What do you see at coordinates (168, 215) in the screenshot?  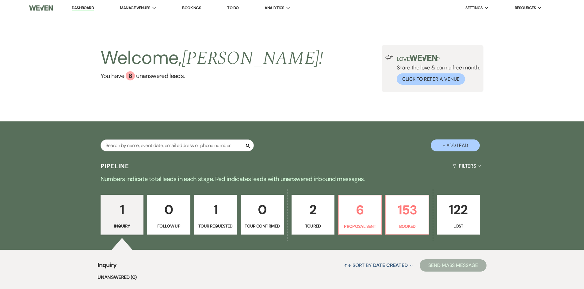 I see `a: 0Follow Up` at bounding box center [168, 215].